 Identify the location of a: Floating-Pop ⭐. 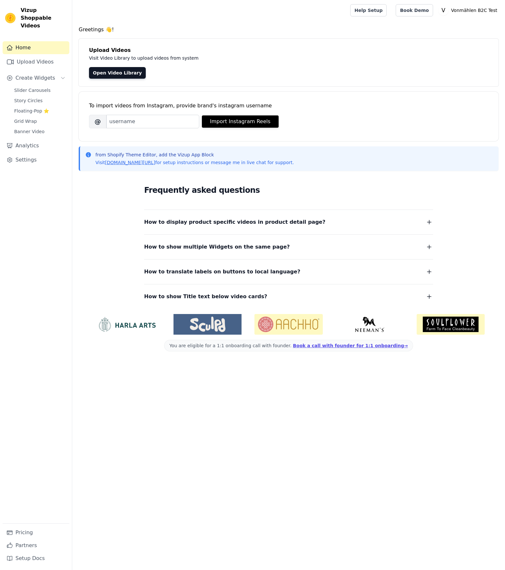
(40, 111).